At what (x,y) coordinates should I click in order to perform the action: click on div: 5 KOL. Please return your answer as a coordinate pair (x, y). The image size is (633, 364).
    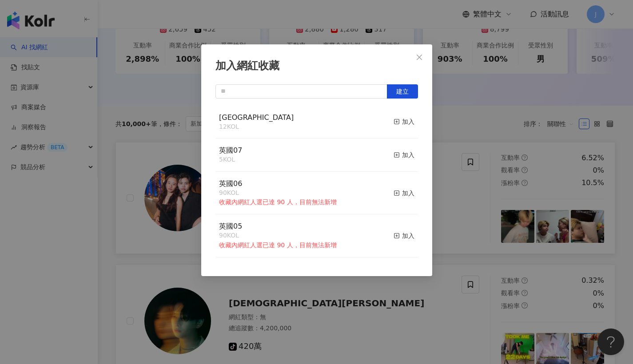
    Looking at the image, I should click on (231, 160).